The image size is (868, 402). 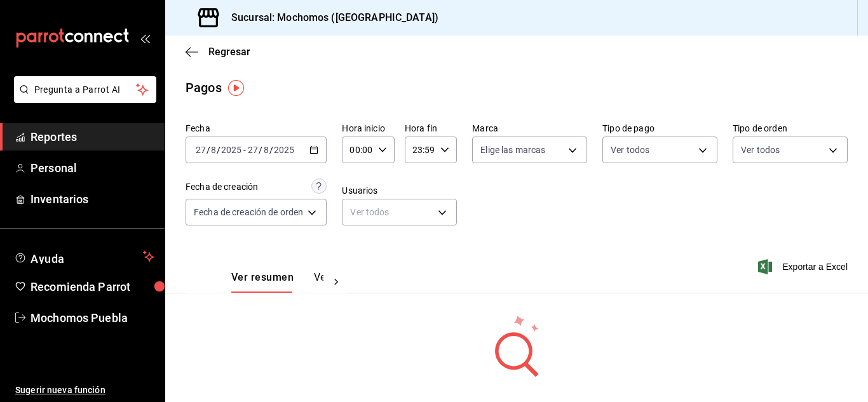 What do you see at coordinates (431, 128) in the screenshot?
I see `label: Hora fin` at bounding box center [431, 128].